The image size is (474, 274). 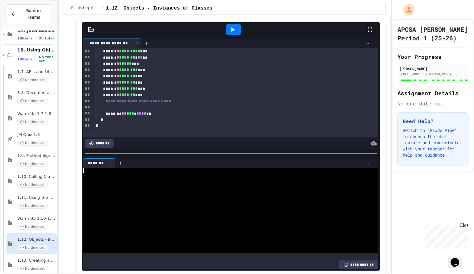 I want to click on span: 1.10. Calling Class Methods, so click(x=36, y=177).